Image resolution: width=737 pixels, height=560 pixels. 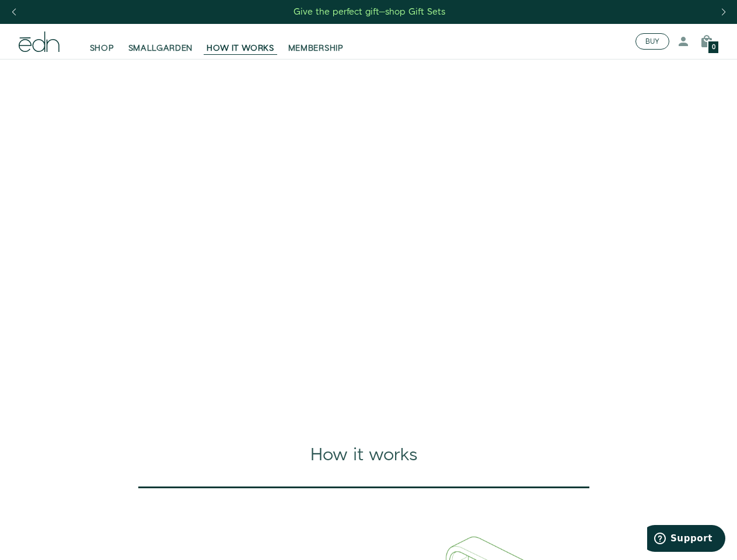 What do you see at coordinates (652, 42) in the screenshot?
I see `button: BUY` at bounding box center [652, 42].